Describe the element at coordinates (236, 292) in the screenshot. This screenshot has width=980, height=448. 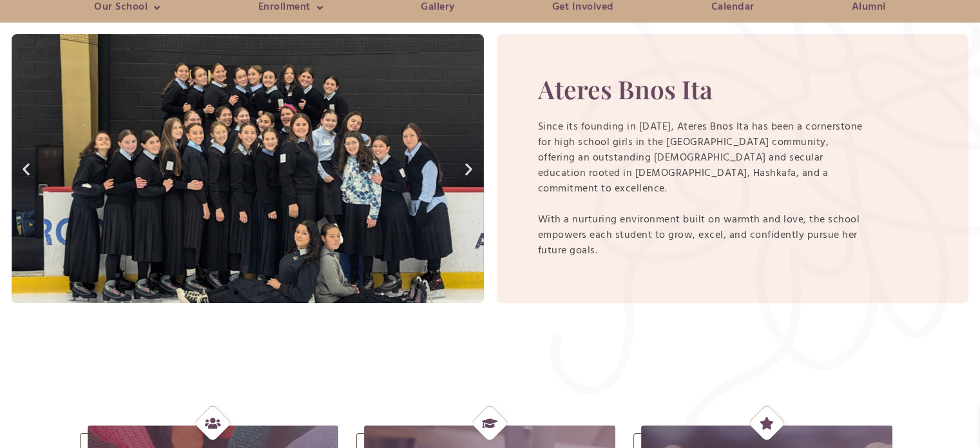
I see `span: Go to slide 1` at that location.